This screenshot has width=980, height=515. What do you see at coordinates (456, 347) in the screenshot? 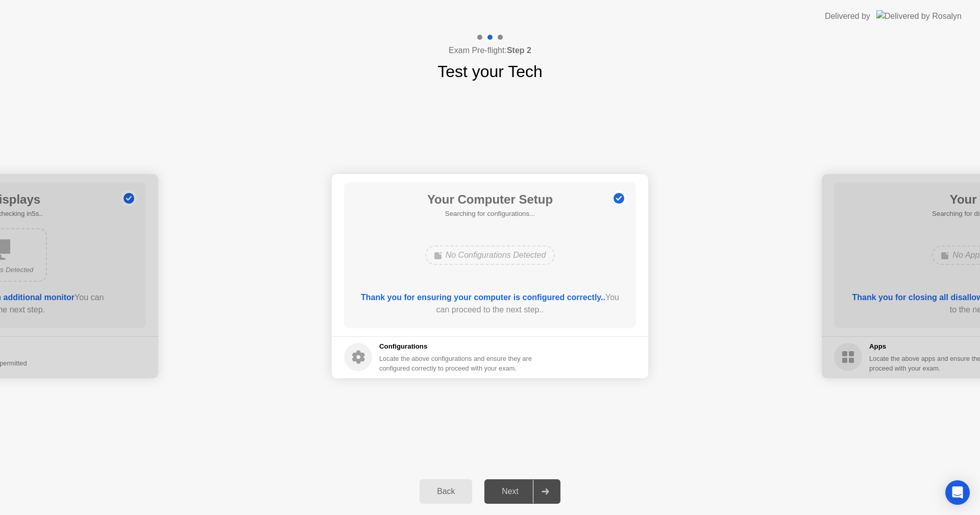
I see `h5: Configurations` at bounding box center [456, 347].